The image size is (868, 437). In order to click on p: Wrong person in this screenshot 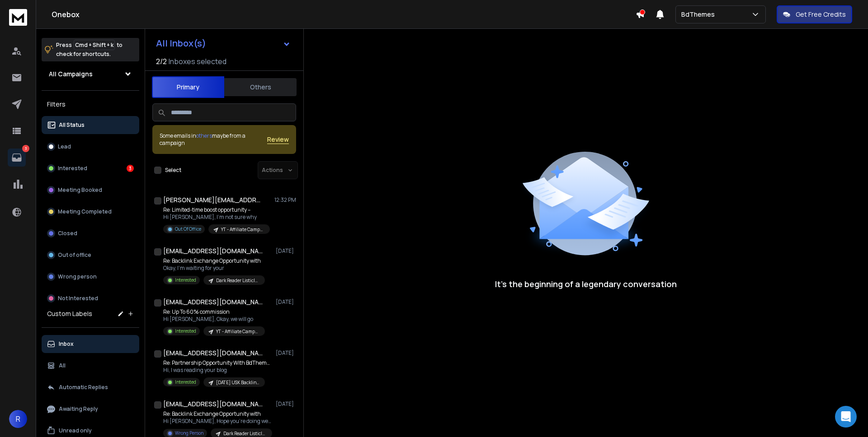, I will do `click(78, 277)`.